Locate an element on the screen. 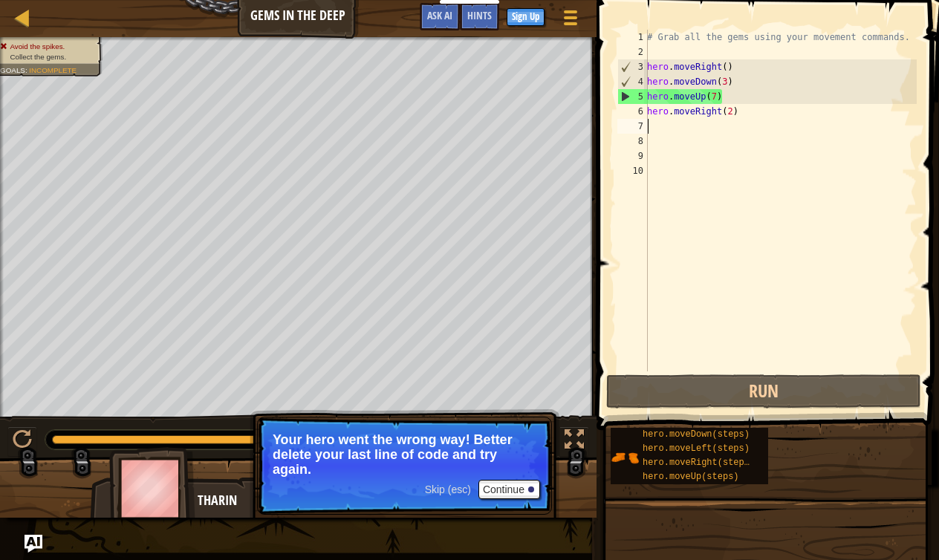 This screenshot has height=560, width=939. span: Hints is located at coordinates (479, 14).